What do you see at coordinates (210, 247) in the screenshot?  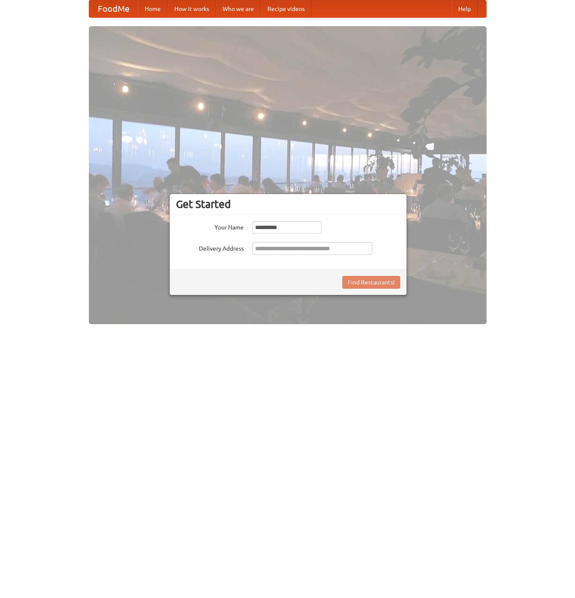 I see `label: Delivery Address` at bounding box center [210, 247].